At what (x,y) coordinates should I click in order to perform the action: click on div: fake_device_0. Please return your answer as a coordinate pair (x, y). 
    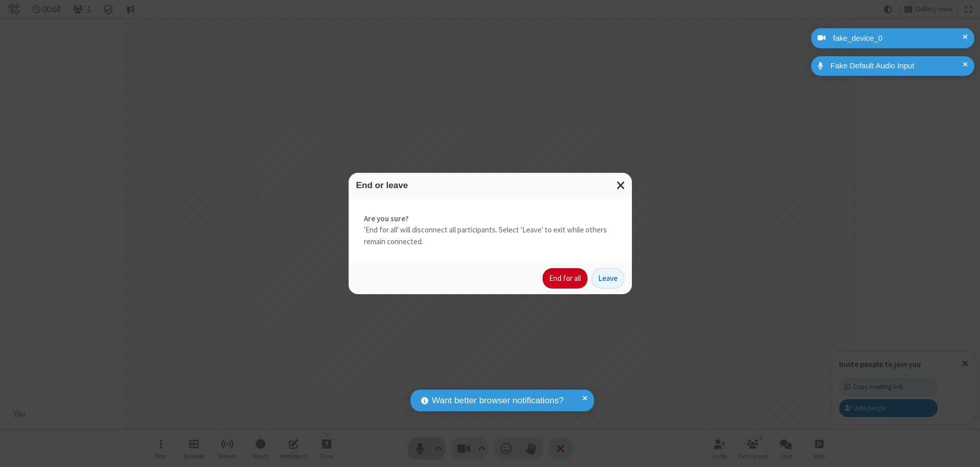
    Looking at the image, I should click on (897, 38).